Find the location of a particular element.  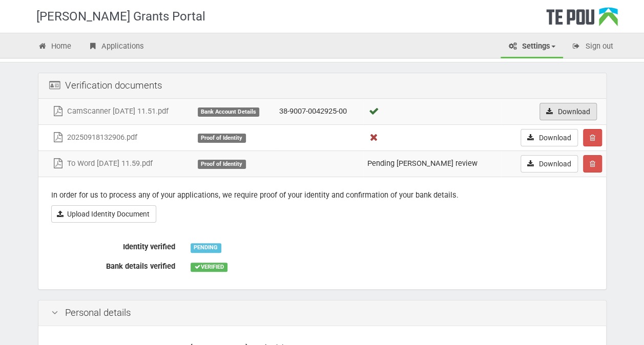

div: Bank Account Details is located at coordinates (229, 112).